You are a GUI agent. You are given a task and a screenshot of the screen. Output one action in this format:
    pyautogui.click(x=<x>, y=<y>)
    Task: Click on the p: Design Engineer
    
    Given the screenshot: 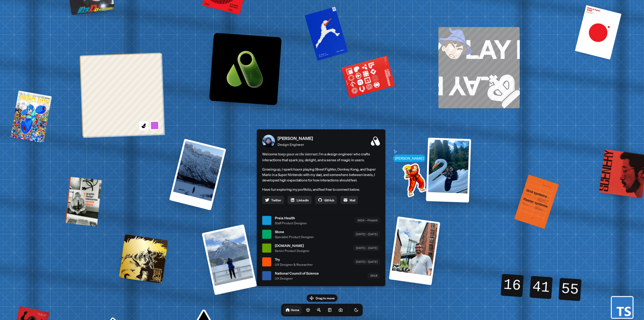 What is the action you would take?
    pyautogui.click(x=295, y=145)
    